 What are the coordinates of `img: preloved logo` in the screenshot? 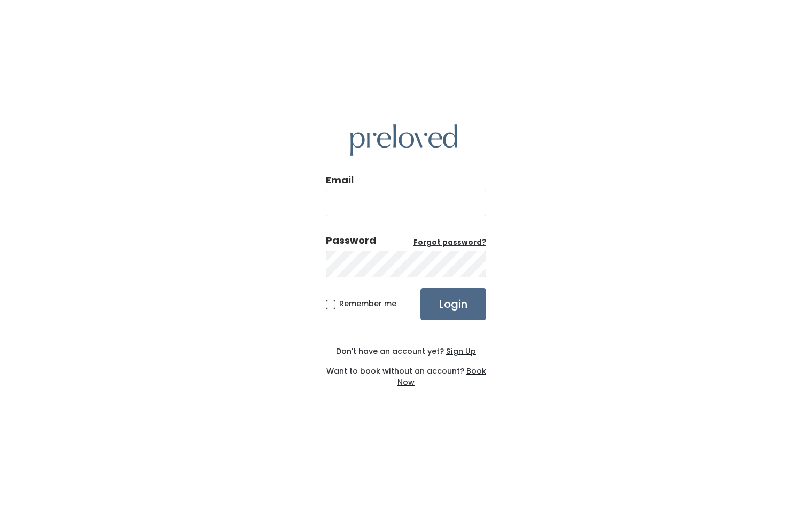 It's located at (404, 140).